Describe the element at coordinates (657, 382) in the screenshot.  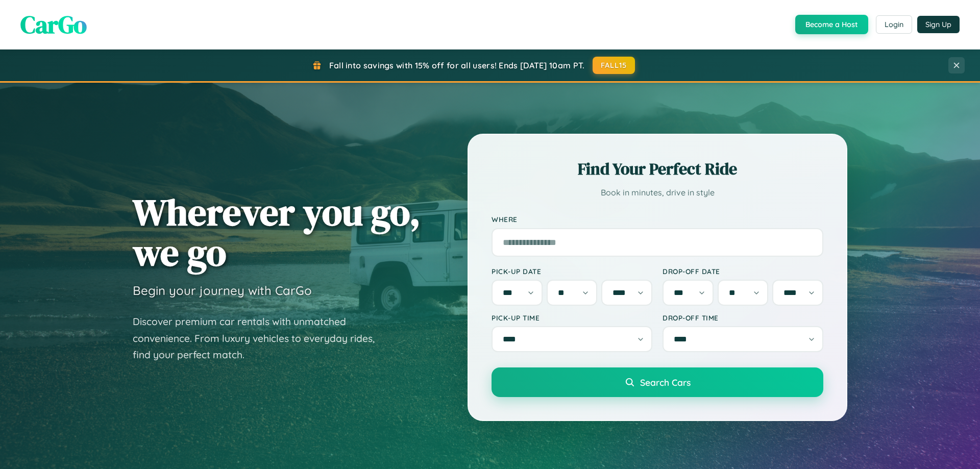
I see `button: Search Cars` at that location.